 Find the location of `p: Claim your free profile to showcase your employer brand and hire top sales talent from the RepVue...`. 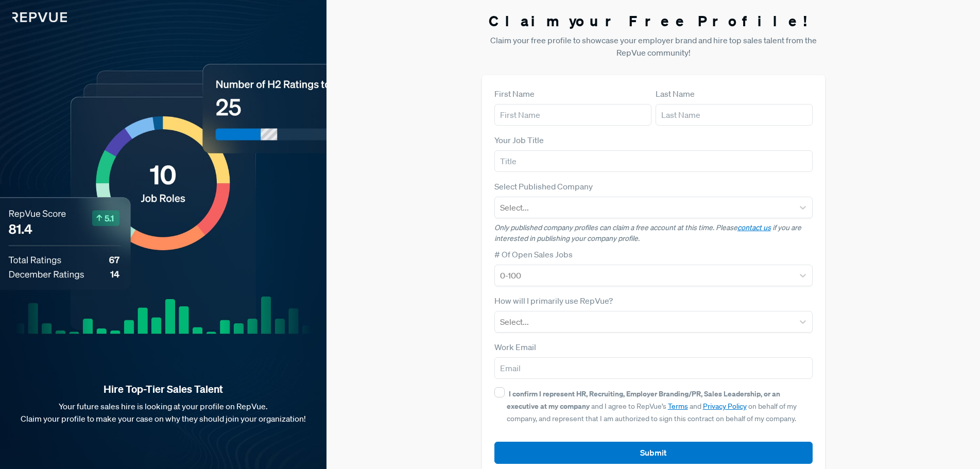

p: Claim your free profile to showcase your employer brand and hire top sales talent from the RepVue... is located at coordinates (654, 46).